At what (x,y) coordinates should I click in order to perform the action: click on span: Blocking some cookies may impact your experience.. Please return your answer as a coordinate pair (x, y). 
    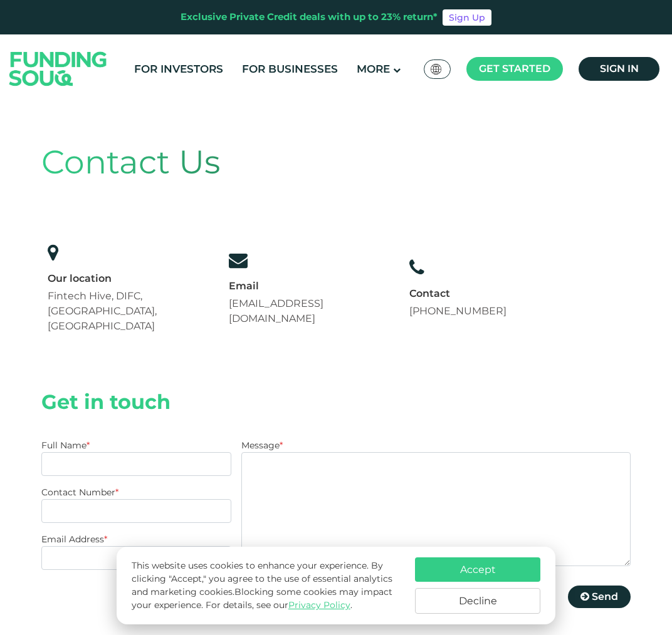
    Looking at the image, I should click on (262, 598).